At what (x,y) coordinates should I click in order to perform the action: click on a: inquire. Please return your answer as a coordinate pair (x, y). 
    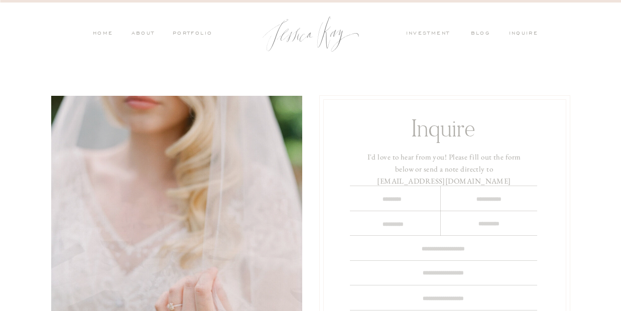
    Looking at the image, I should click on (526, 34).